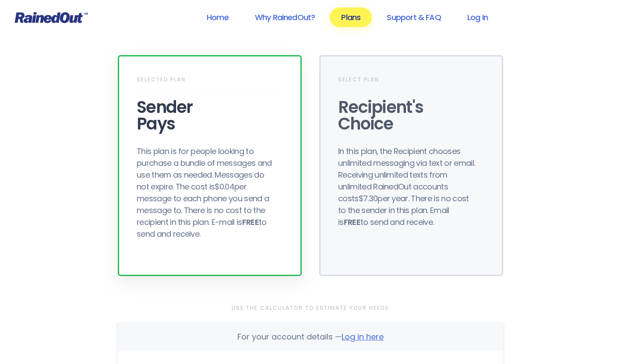  I want to click on span: Log in here, so click(362, 337).